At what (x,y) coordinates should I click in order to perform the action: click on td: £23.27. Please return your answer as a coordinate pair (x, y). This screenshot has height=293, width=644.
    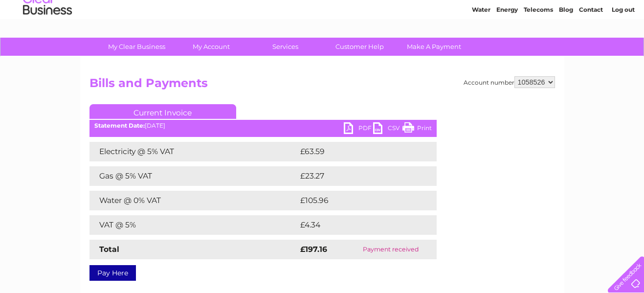
    Looking at the image, I should click on (357, 176).